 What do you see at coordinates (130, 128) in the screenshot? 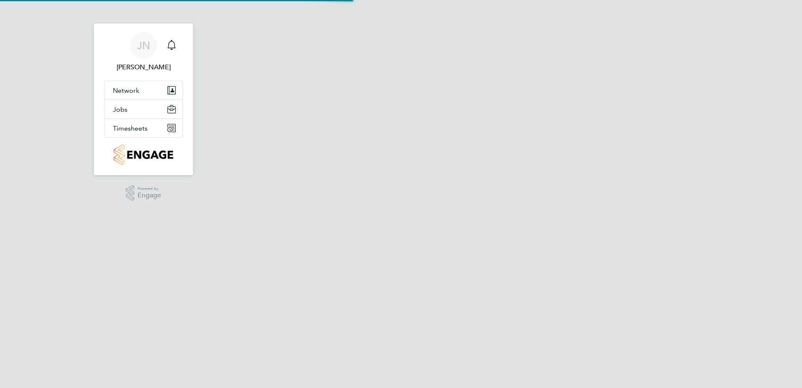
I see `span: Timesheets` at bounding box center [130, 128].